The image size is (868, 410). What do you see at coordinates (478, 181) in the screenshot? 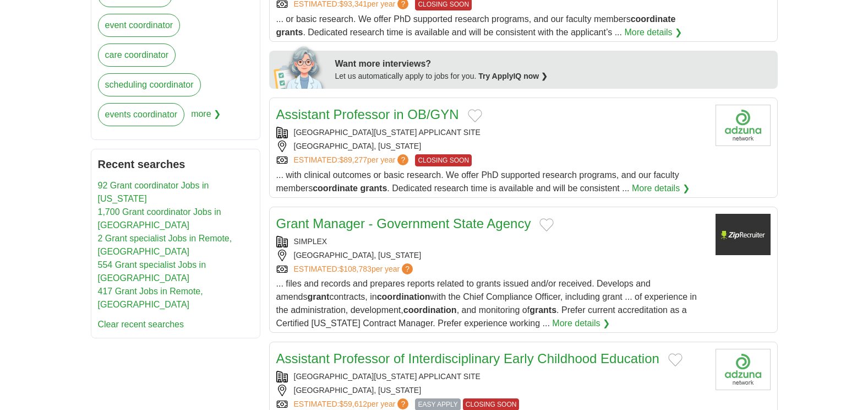
I see `span: ... with clinical outcomes or basic research. We offer PhD supported research programs, and our f...` at bounding box center [478, 181].